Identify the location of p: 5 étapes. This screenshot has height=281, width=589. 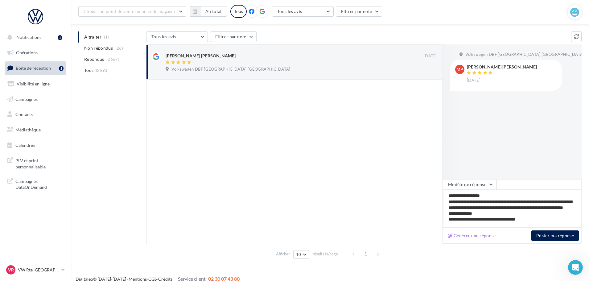
(15, 85).